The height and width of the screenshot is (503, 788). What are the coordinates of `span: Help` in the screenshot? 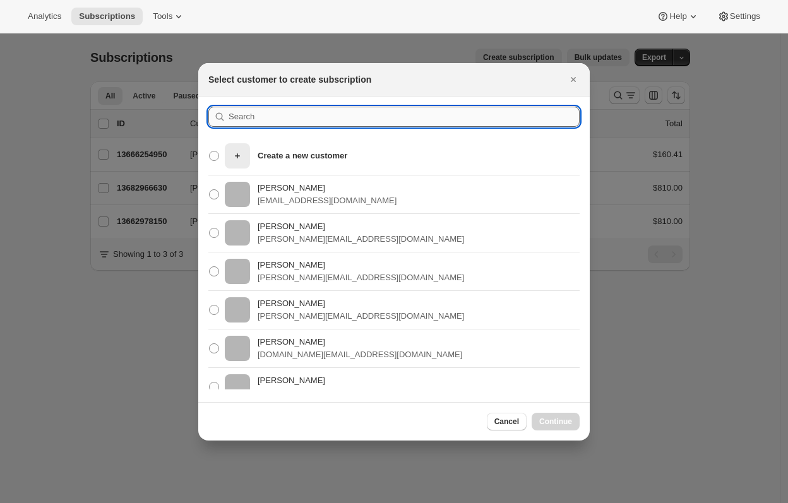 It's located at (677, 16).